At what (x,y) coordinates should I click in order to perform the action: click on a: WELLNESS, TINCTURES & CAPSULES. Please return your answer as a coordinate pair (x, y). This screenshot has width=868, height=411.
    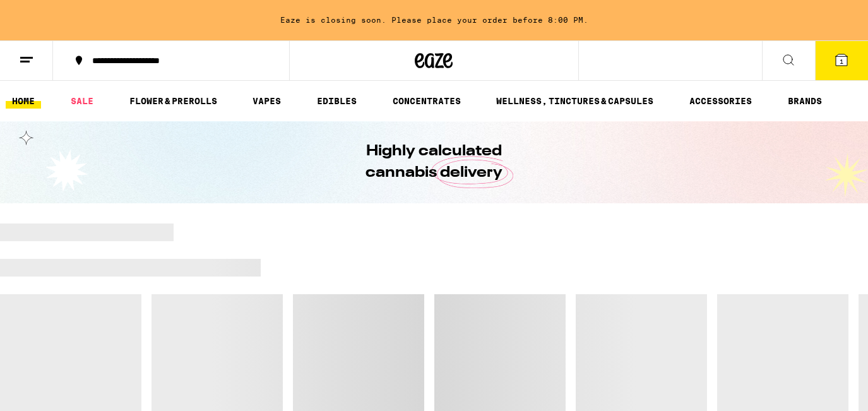
    Looking at the image, I should click on (575, 101).